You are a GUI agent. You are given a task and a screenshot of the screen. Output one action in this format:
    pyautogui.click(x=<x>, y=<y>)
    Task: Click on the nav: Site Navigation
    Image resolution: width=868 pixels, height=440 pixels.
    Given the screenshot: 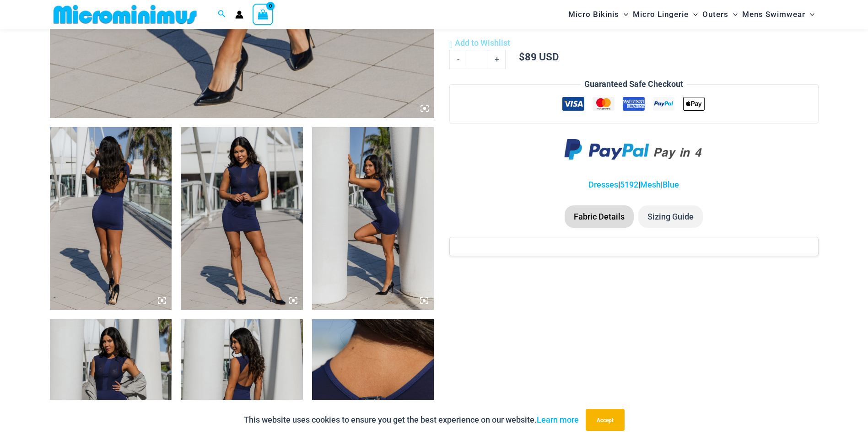 What is the action you would take?
    pyautogui.click(x=691, y=14)
    